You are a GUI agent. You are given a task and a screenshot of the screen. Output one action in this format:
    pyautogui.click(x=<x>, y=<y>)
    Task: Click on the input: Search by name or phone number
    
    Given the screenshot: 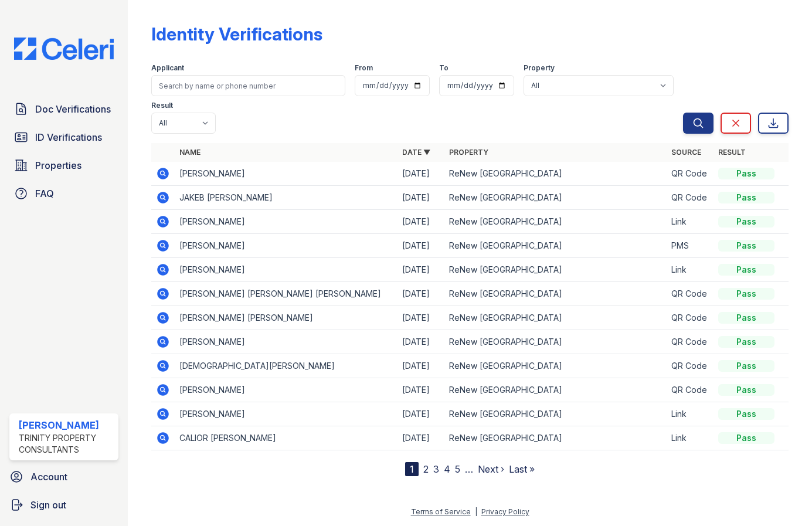 What is the action you would take?
    pyautogui.click(x=248, y=85)
    